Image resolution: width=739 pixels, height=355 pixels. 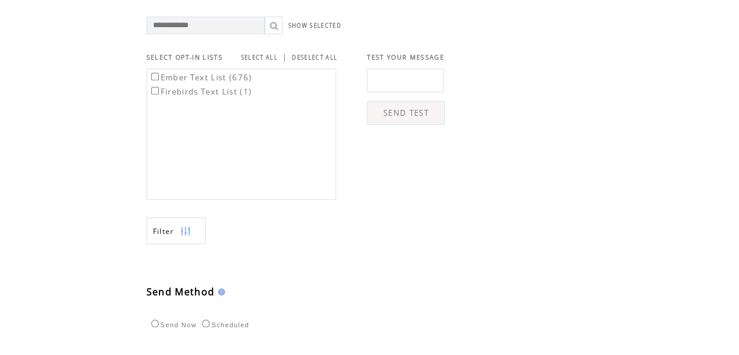 I want to click on span: Show filters, so click(x=164, y=231).